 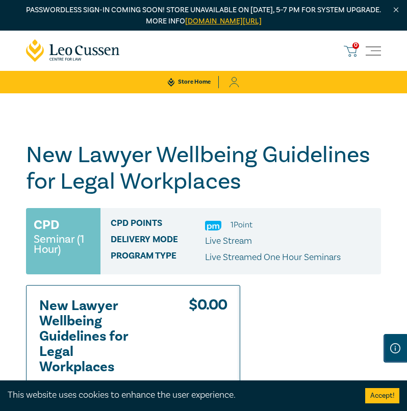 What do you see at coordinates (203, 168) in the screenshot?
I see `h1: New Lawyer Wellbeing Guidelines for Legal Workplaces` at bounding box center [203, 168].